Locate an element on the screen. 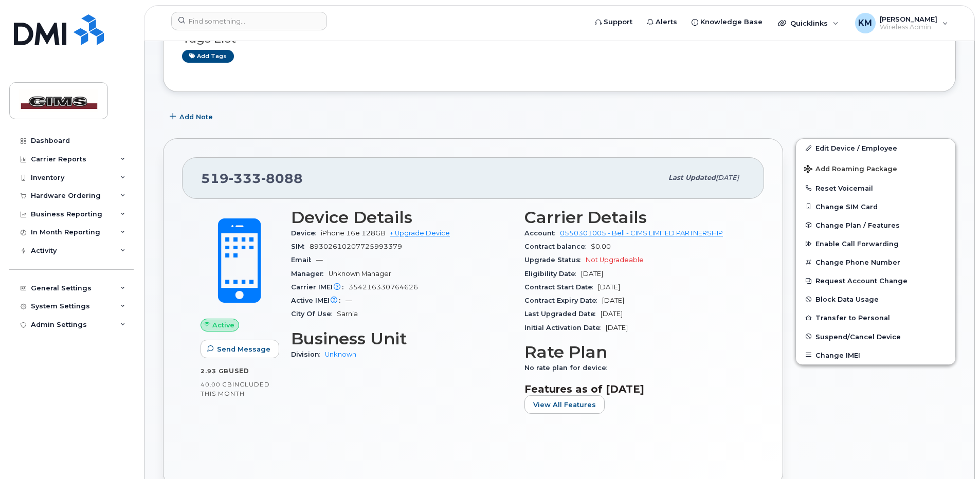 The height and width of the screenshot is (479, 980). a: Knowledge Base is located at coordinates (727, 22).